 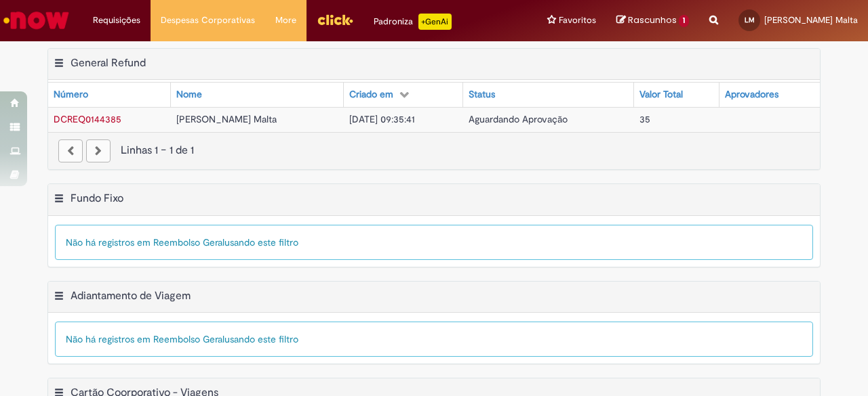 I want to click on h2: Fundo Fixo, so click(x=97, y=198).